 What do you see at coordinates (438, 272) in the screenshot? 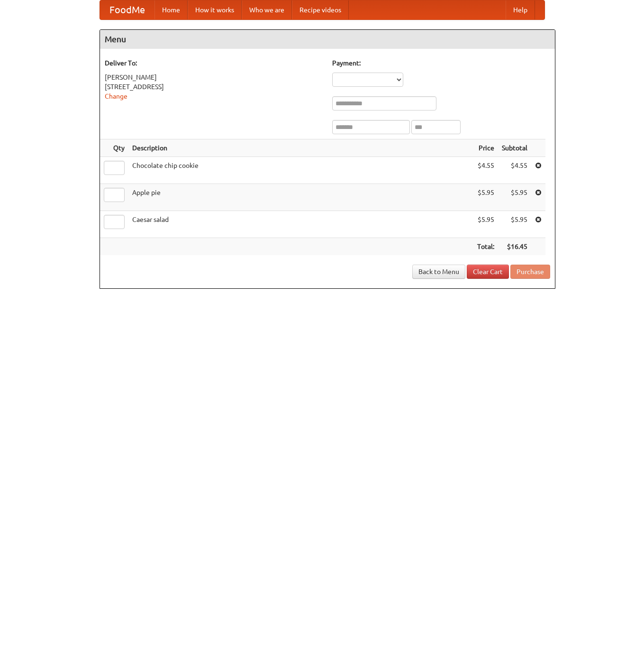
I see `a: Back to Menu` at bounding box center [438, 272].